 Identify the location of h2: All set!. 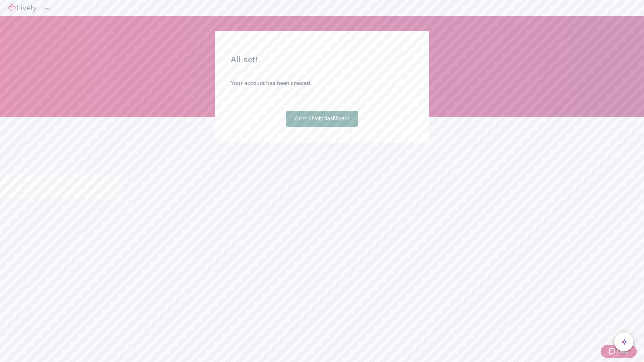
(322, 59).